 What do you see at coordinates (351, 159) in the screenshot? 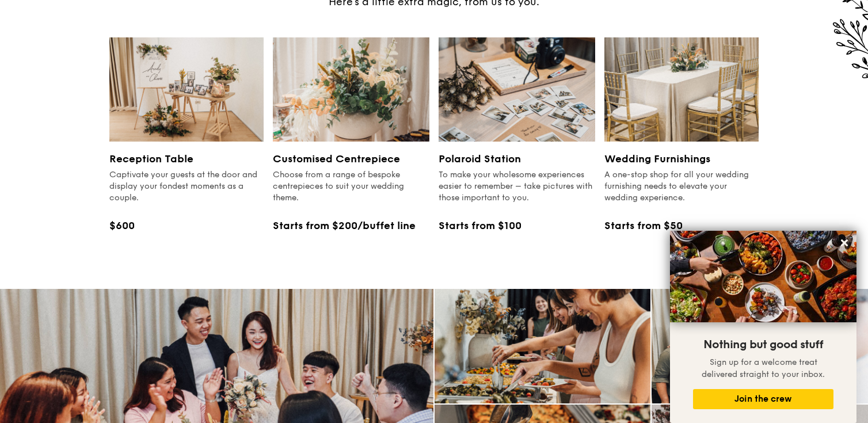
I see `h3: Customised Centrepiece` at bounding box center [351, 159].